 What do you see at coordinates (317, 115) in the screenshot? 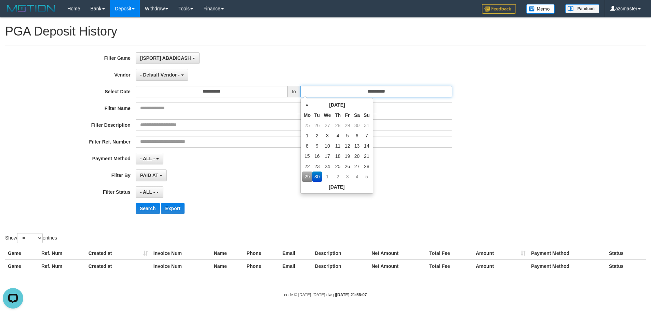
I see `th: Tu` at bounding box center [317, 115].